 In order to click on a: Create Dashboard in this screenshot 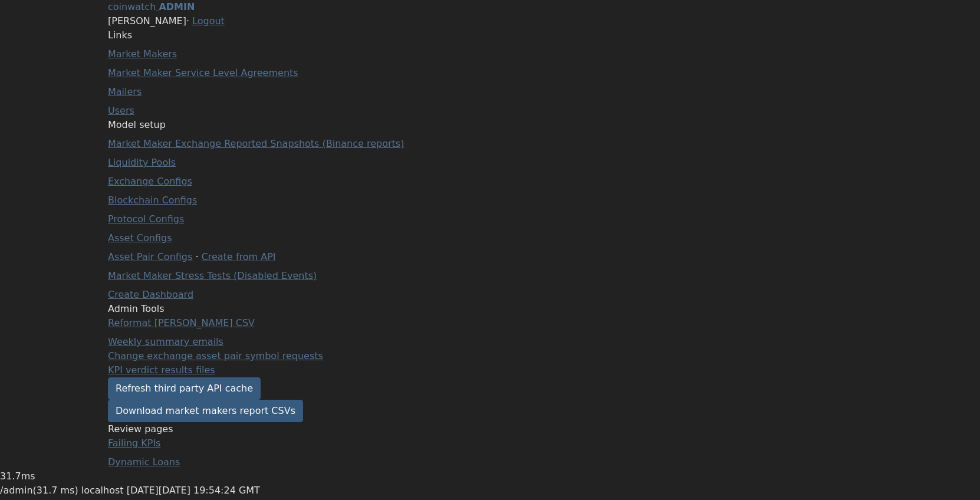, I will do `click(151, 295)`.